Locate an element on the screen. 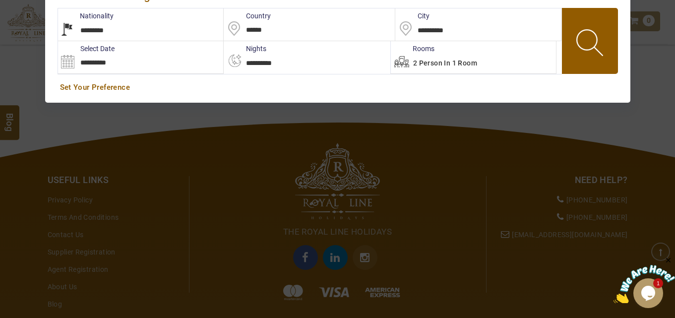  label: City is located at coordinates (412, 16).